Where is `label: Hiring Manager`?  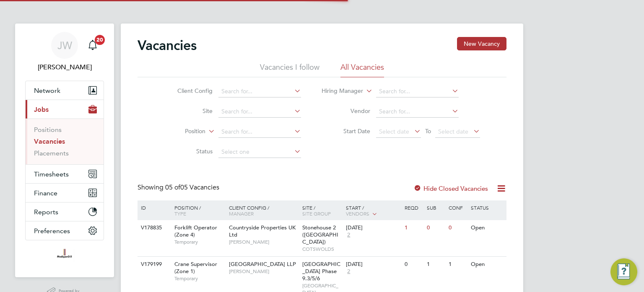 label: Hiring Manager is located at coordinates (339, 91).